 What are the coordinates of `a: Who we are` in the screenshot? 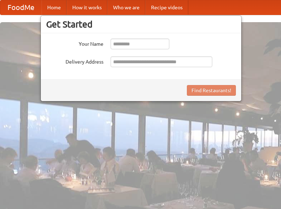 It's located at (126, 8).